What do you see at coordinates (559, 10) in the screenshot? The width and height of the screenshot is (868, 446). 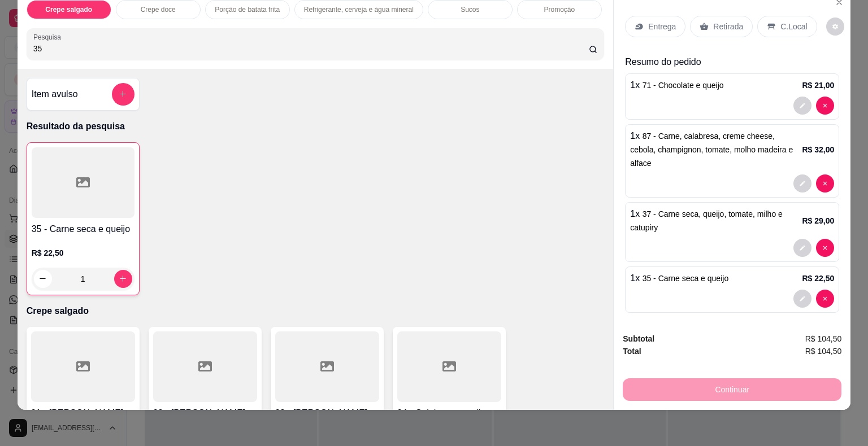 I see `p: Promoção` at bounding box center [559, 10].